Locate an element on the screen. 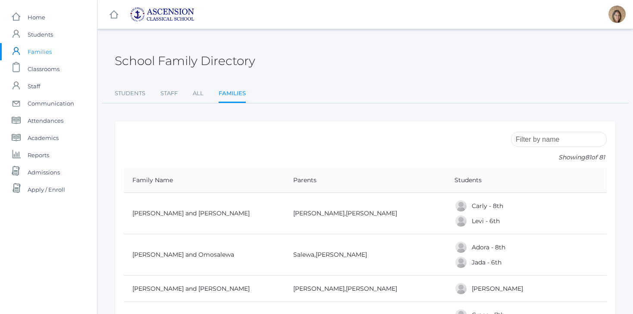  span: Home is located at coordinates (36, 17).